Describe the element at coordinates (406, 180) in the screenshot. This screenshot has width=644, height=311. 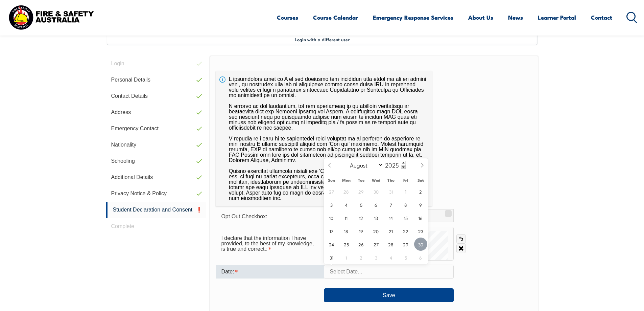
I see `span: Fri` at that location.